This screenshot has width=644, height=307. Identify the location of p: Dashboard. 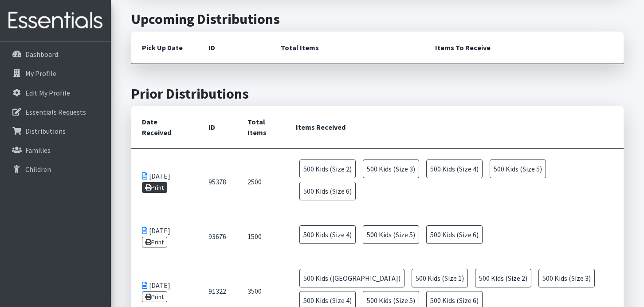
(41, 54).